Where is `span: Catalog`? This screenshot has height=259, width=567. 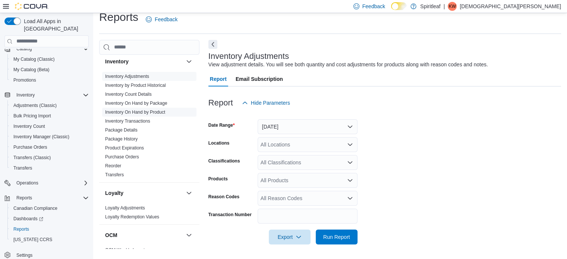
span: Catalog is located at coordinates (51, 49).